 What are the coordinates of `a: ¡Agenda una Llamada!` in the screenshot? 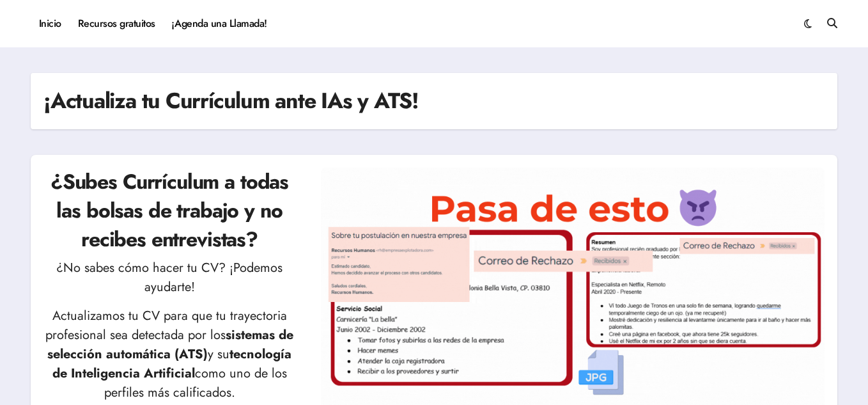 It's located at (220, 24).